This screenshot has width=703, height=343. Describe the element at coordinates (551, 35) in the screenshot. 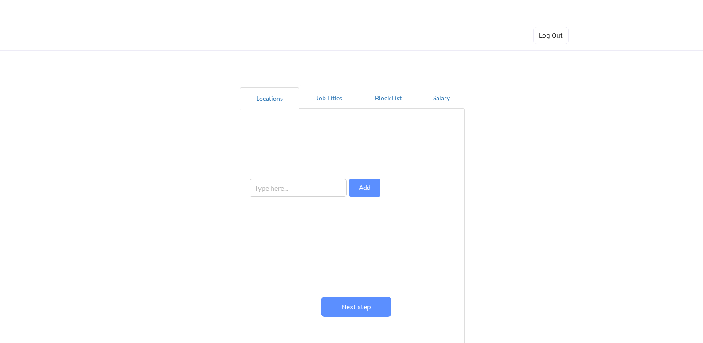

I see `button: Log Out` at that location.